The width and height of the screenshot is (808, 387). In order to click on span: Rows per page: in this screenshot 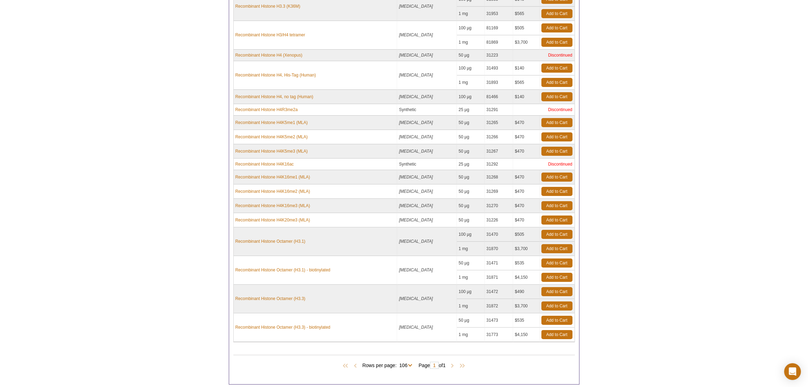, I will do `click(388, 365)`.